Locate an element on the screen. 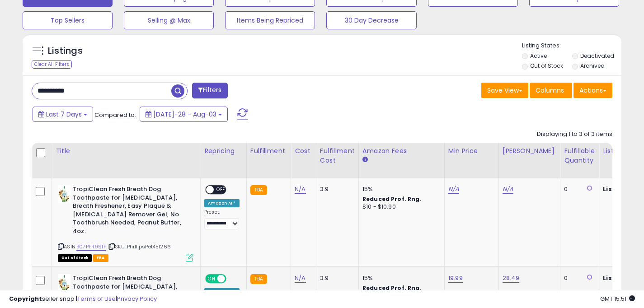  div: Fulfillable Quantity is located at coordinates (580, 156).